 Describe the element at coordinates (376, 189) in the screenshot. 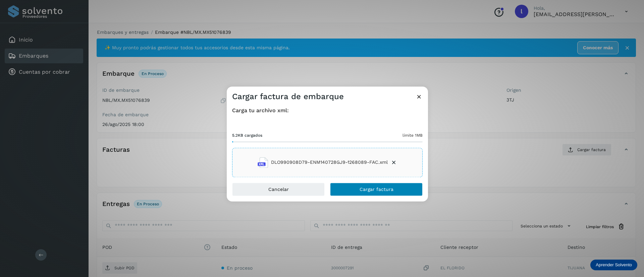

I see `span: Cargar factura` at that location.